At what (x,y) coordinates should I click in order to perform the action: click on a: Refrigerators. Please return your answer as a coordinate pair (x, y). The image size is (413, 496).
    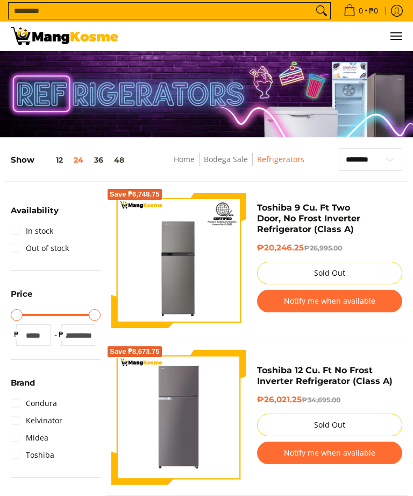
    Looking at the image, I should click on (281, 159).